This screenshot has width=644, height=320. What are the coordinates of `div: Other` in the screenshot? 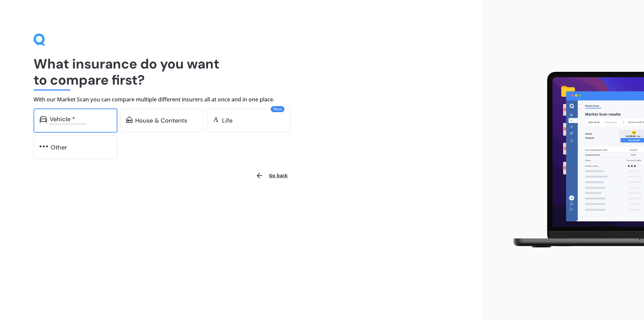 It's located at (59, 147).